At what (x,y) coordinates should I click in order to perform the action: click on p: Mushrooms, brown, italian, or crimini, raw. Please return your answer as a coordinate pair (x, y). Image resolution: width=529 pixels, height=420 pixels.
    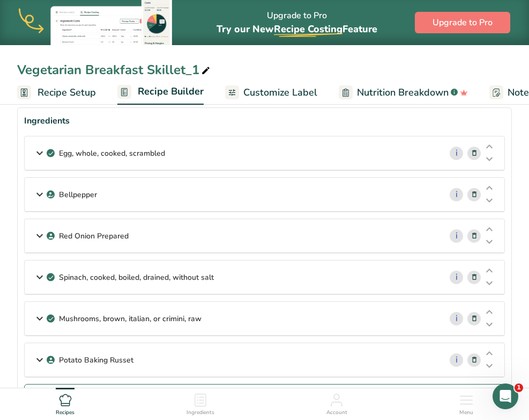
    Looking at the image, I should click on (130, 318).